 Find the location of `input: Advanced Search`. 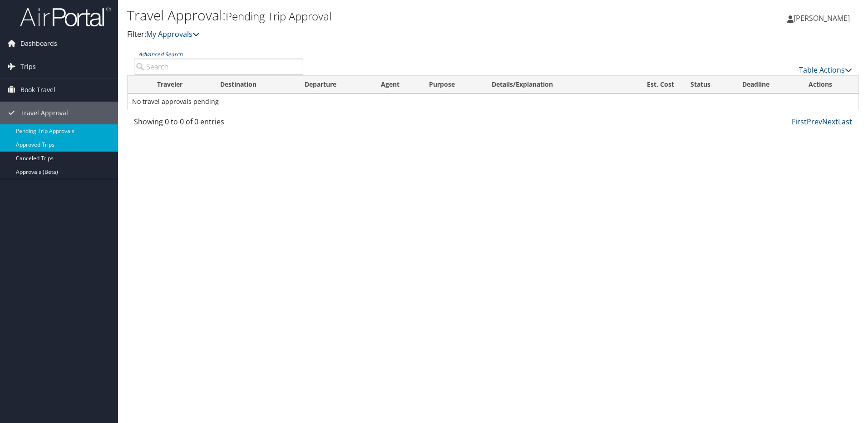

input: Advanced Search is located at coordinates (218, 67).